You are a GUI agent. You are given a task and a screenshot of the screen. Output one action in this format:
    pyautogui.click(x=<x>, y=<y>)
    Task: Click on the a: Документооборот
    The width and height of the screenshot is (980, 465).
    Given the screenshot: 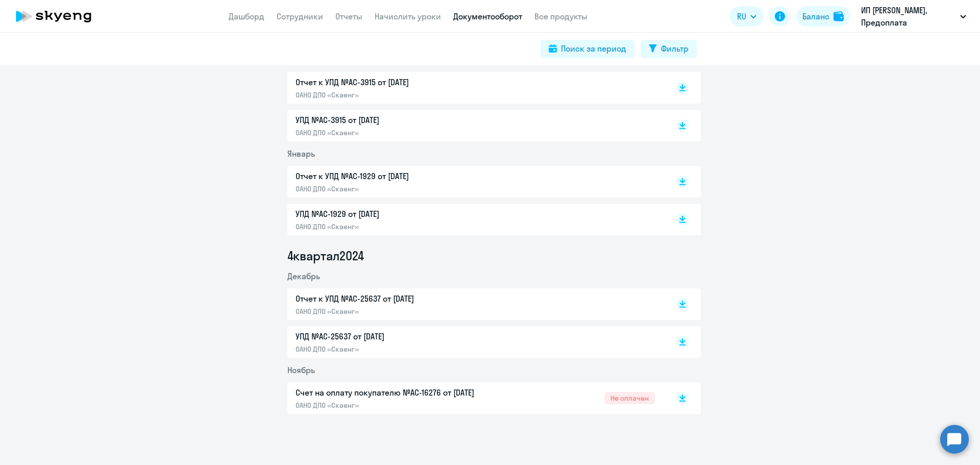 What is the action you would take?
    pyautogui.click(x=487, y=16)
    